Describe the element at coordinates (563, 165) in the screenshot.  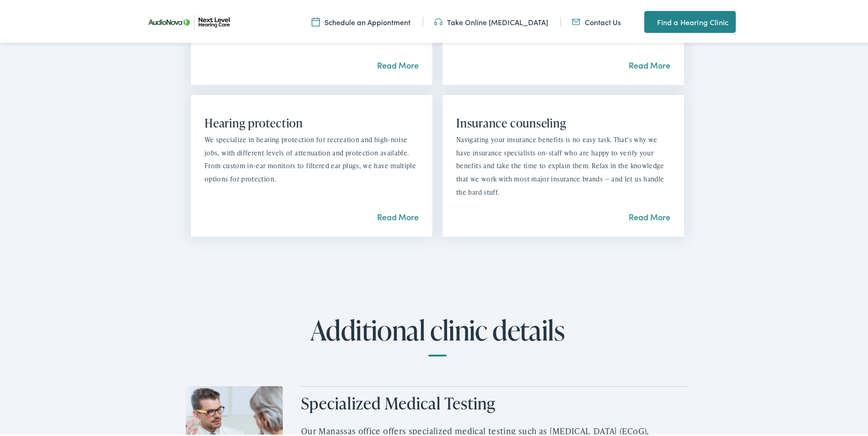
I see `p: Navigating your insurance benefits is no easy task. That’s why we have insurance specialists on-s...` at that location.